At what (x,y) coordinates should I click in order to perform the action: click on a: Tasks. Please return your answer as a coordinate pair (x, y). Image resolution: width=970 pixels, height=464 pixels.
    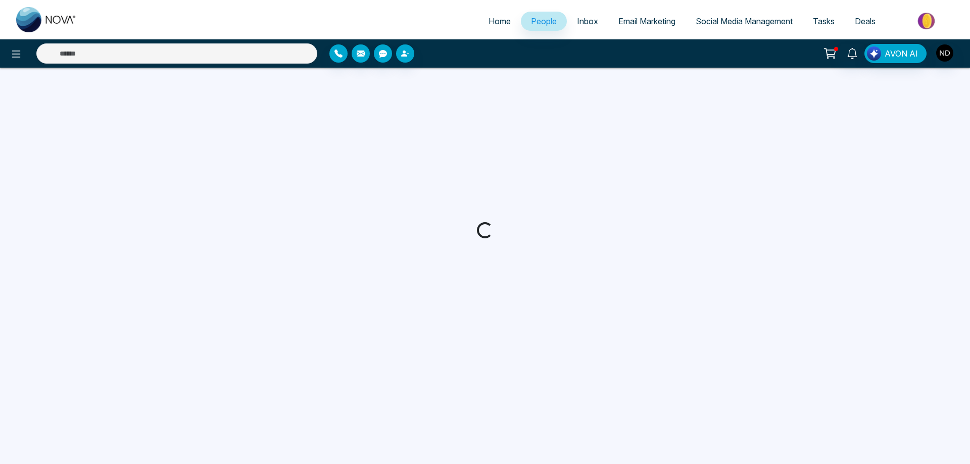
    Looking at the image, I should click on (823, 21).